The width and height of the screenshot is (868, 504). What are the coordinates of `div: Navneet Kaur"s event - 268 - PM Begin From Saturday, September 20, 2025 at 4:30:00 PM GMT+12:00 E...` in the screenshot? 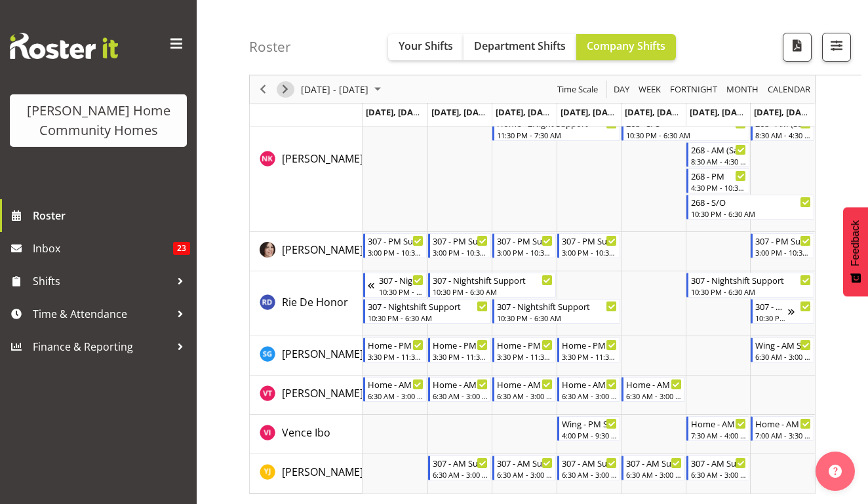 It's located at (718, 181).